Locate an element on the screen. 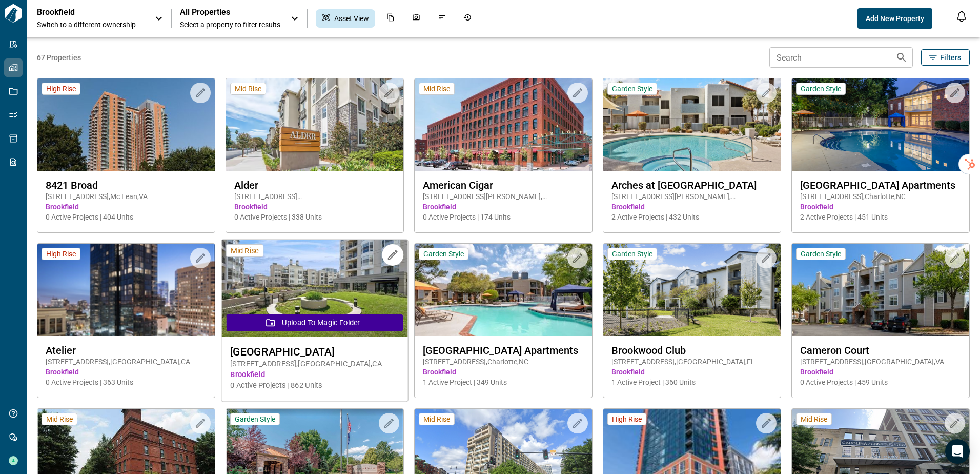  p: Brookfield is located at coordinates (83, 12).